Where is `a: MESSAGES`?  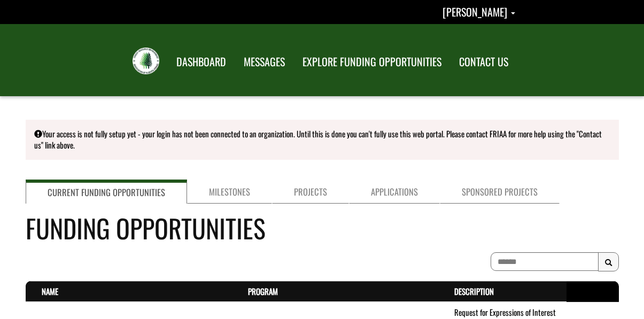 a: MESSAGES is located at coordinates (264, 62).